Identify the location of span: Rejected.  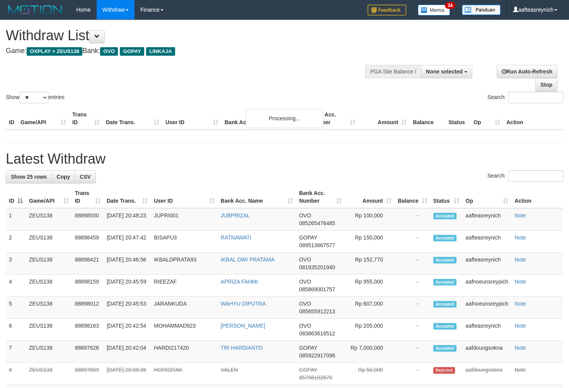
(444, 370).